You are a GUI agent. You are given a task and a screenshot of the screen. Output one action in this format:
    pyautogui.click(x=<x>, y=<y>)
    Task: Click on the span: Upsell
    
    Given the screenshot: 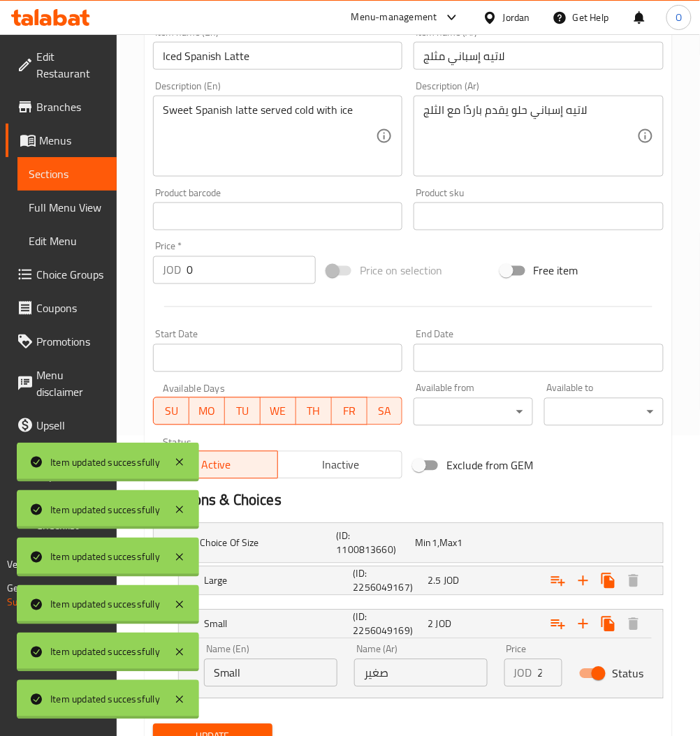 What is the action you would take?
    pyautogui.click(x=70, y=425)
    